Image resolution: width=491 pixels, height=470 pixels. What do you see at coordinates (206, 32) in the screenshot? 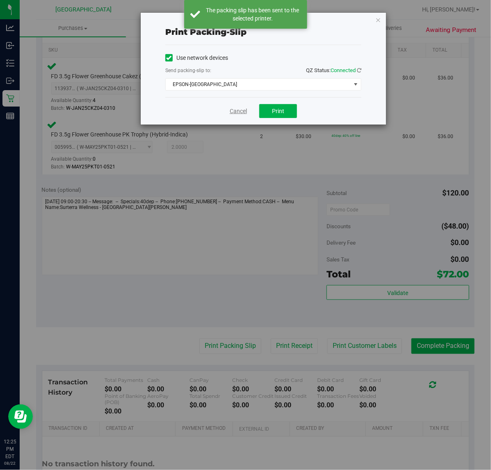
I see `span: Print packing-slip` at bounding box center [206, 32].